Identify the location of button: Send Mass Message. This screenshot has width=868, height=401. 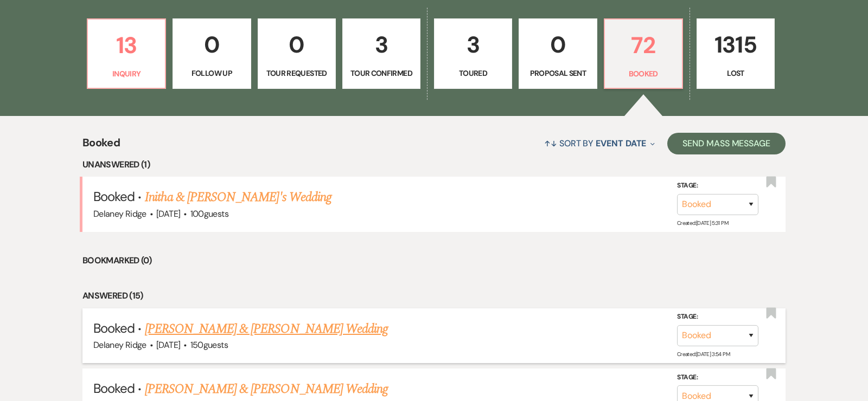
(727, 143).